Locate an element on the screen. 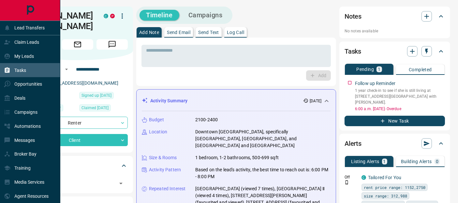  p: Activity Pattern is located at coordinates (165, 169).